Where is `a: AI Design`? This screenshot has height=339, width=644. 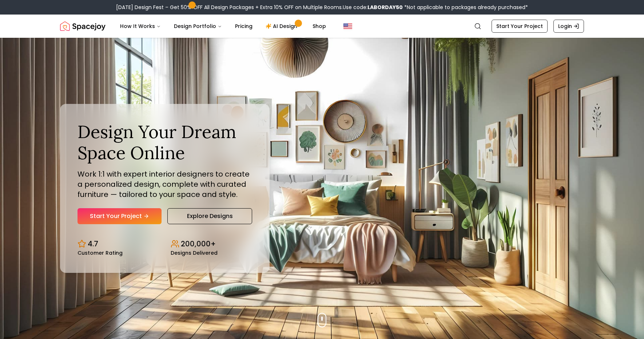
a: AI Design is located at coordinates (282, 26).